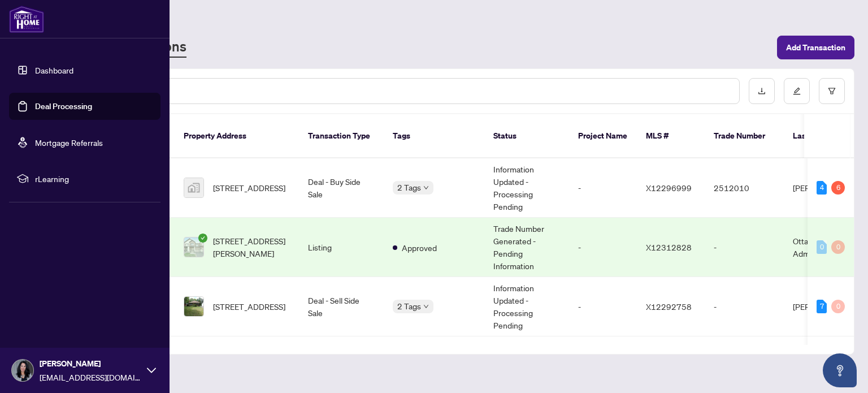 This screenshot has width=868, height=393. What do you see at coordinates (762, 91) in the screenshot?
I see `span: download` at bounding box center [762, 91].